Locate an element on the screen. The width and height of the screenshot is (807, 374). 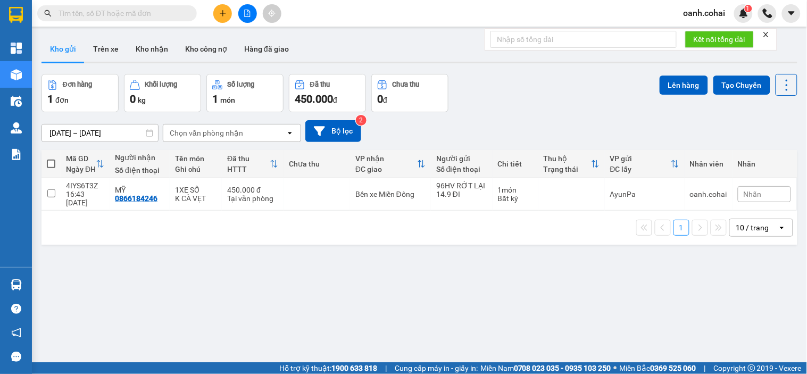
div: oanh.cohai is located at coordinates (708, 194).